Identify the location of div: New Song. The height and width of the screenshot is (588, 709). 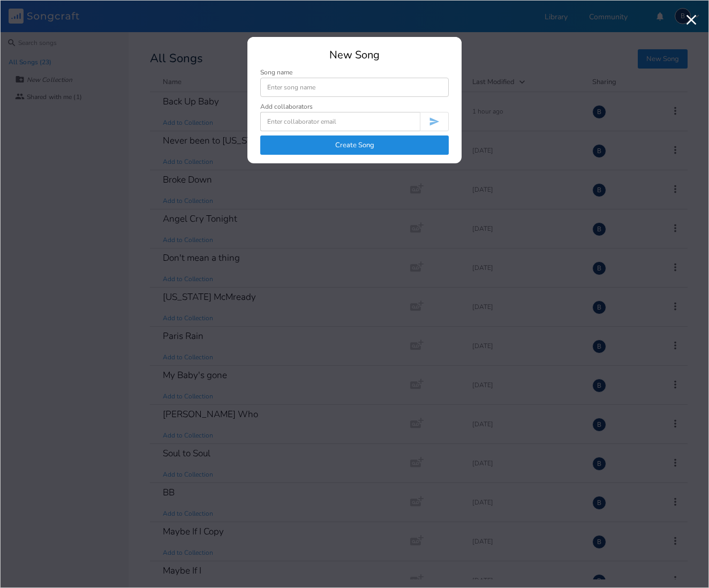
(354, 55).